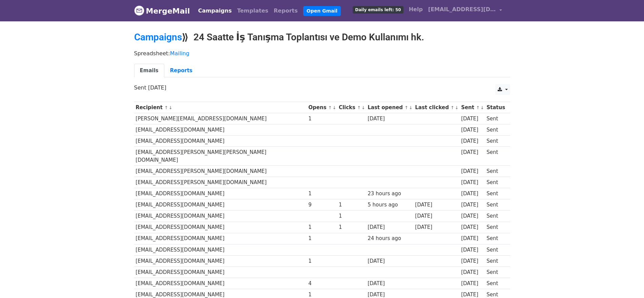 The height and width of the screenshot is (298, 644). Describe the element at coordinates (322, 53) in the screenshot. I see `p: Spreadsheet:` at that location.